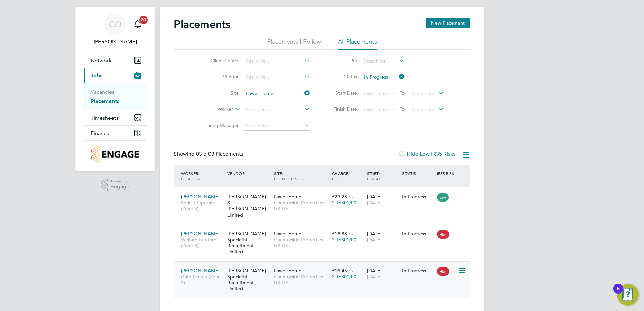  What do you see at coordinates (115, 118) in the screenshot?
I see `button: Timesheets` at bounding box center [115, 118].